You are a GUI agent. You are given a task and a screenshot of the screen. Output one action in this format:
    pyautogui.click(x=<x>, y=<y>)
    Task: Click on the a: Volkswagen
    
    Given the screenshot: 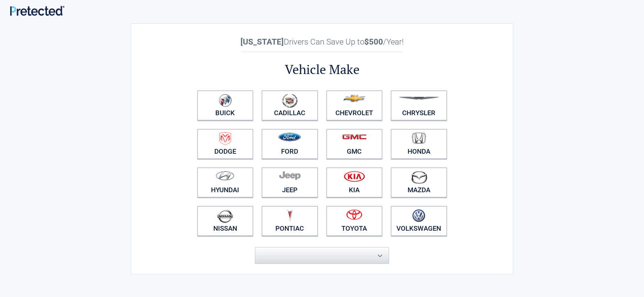 What is the action you would take?
    pyautogui.click(x=419, y=221)
    